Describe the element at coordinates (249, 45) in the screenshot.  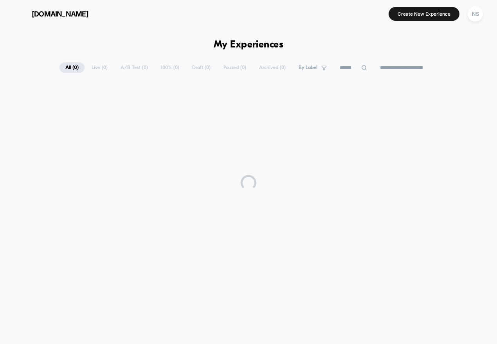
I see `h1: My Experiences` at that location.